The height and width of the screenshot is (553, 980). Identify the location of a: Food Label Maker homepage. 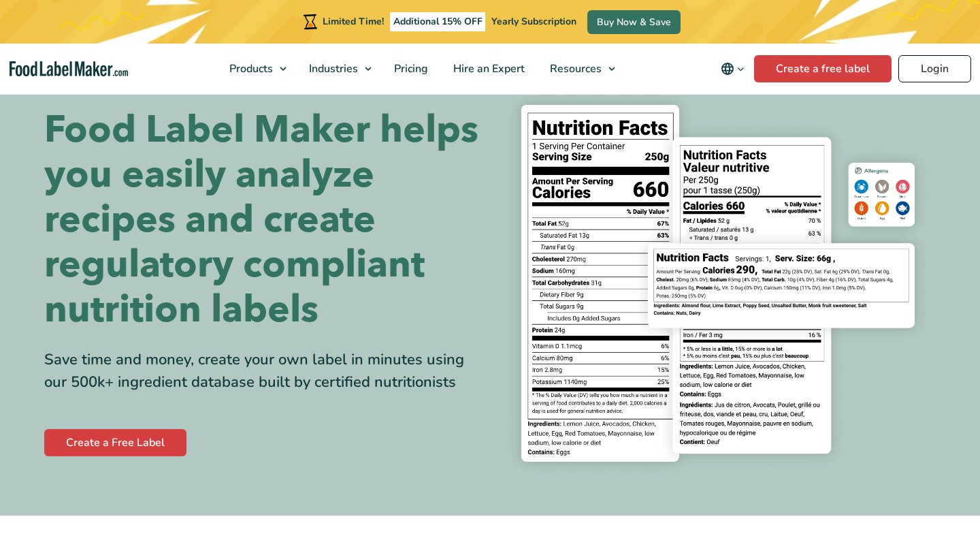
(69, 69).